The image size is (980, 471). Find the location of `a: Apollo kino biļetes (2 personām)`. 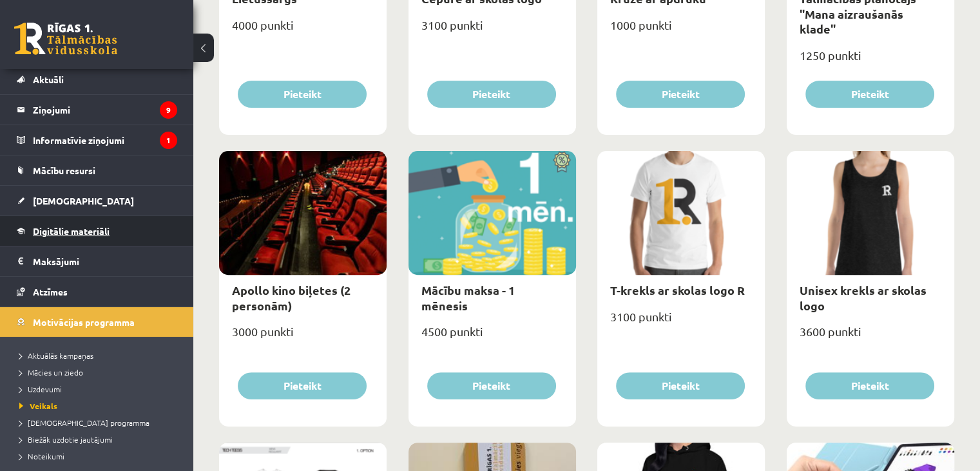

a: Apollo kino biļetes (2 personām) is located at coordinates (291, 297).